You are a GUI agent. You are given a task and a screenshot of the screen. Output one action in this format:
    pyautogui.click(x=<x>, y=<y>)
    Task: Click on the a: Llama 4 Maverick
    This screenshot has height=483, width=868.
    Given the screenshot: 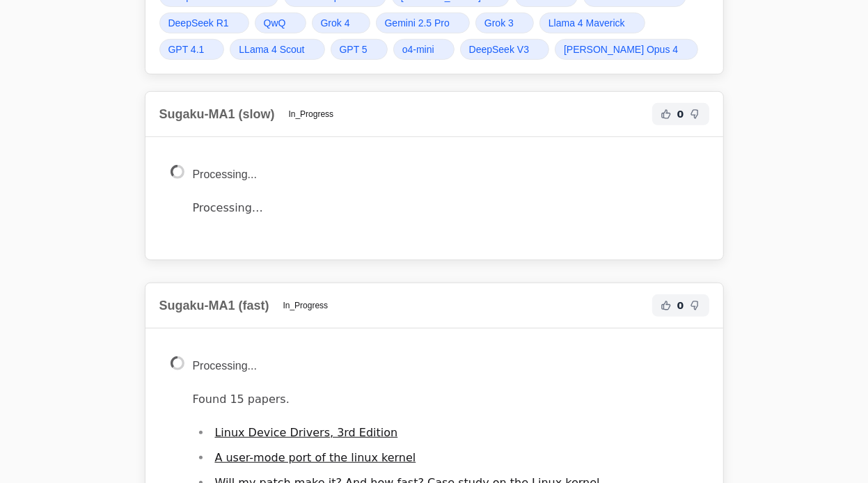 What is the action you would take?
    pyautogui.click(x=592, y=23)
    